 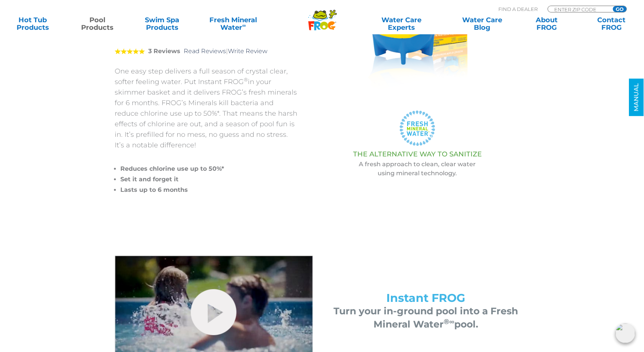 I want to click on li: Reduces chlorine use up to 50%*, so click(x=209, y=169).